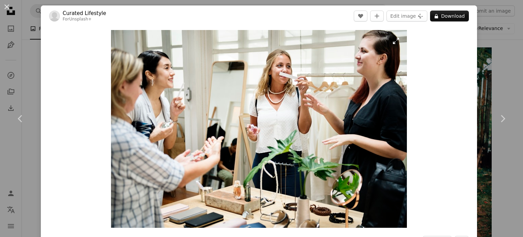 The height and width of the screenshot is (237, 523). I want to click on img: Go to Curated Lifestyle's profile, so click(54, 16).